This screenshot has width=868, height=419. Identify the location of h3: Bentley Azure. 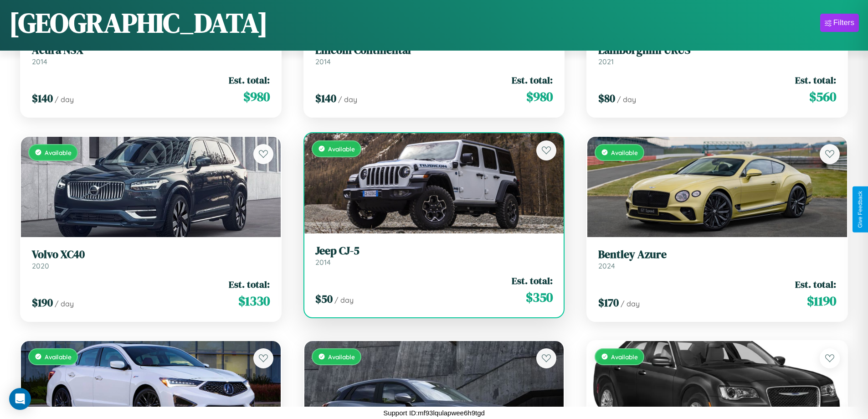
(717, 254).